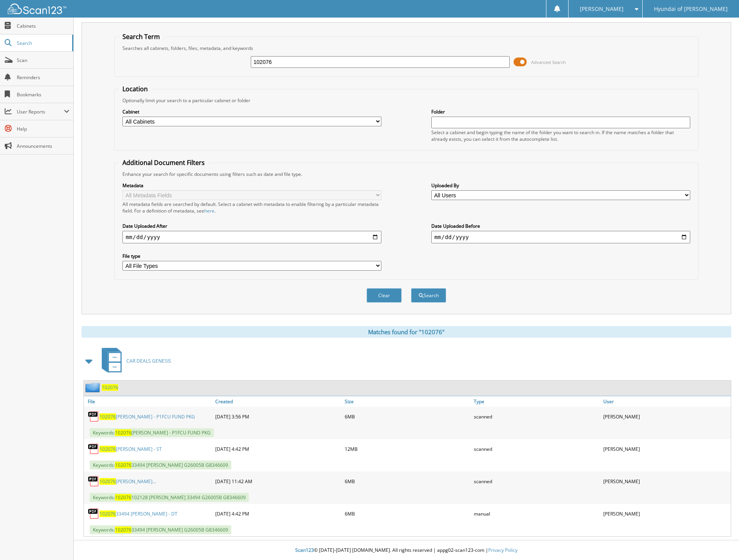  Describe the element at coordinates (252, 185) in the screenshot. I see `label: Metadata` at that location.